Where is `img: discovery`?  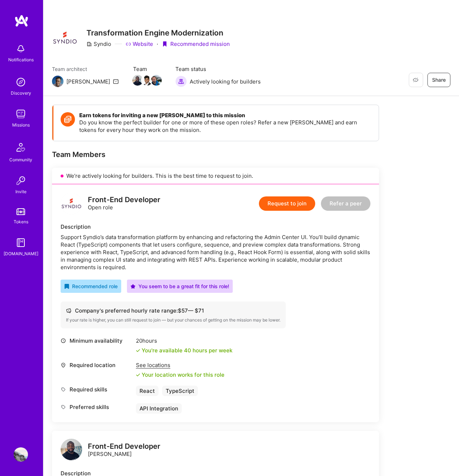
img: discovery is located at coordinates (21, 82).